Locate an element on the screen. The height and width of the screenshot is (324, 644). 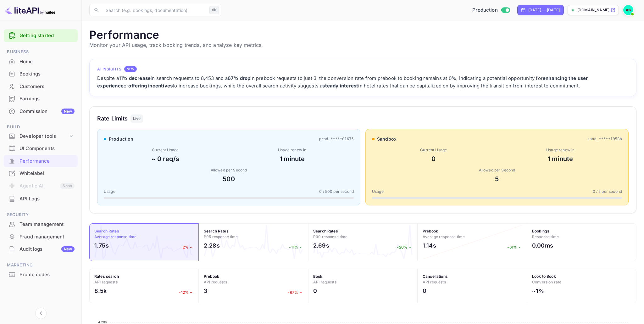
div: Whitelabel is located at coordinates (47, 174).